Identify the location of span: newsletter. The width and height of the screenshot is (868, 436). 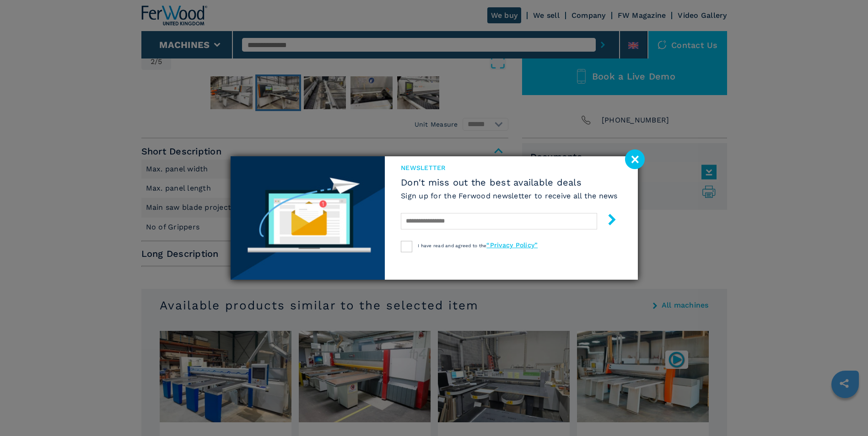
(509, 167).